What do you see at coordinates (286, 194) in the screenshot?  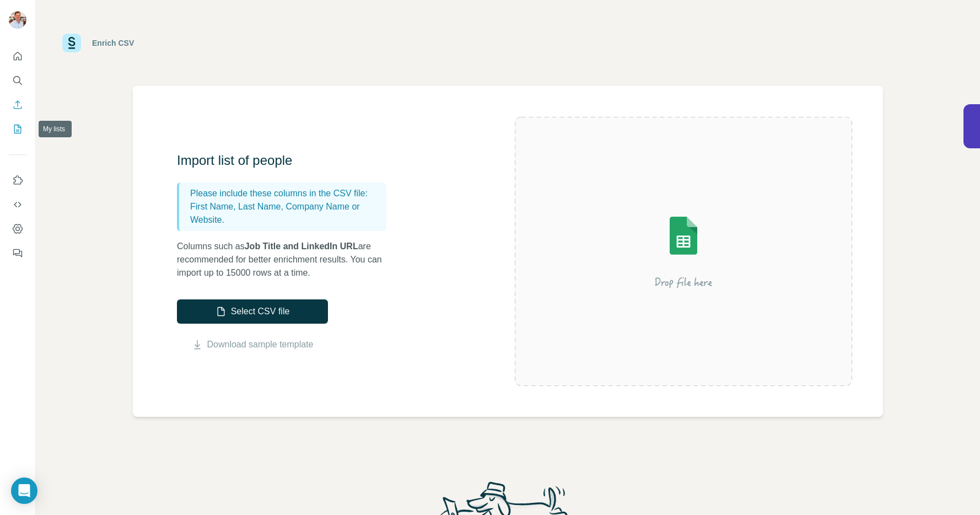 I see `p: Please include these columns in the CSV file:` at bounding box center [286, 194].